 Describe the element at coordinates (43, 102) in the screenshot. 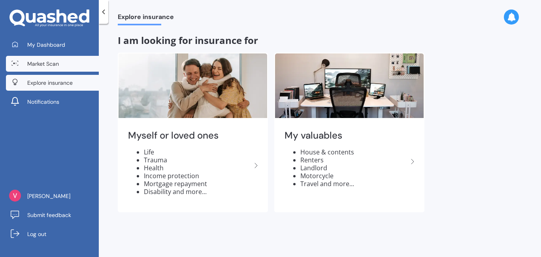

I see `span: Notifications` at that location.